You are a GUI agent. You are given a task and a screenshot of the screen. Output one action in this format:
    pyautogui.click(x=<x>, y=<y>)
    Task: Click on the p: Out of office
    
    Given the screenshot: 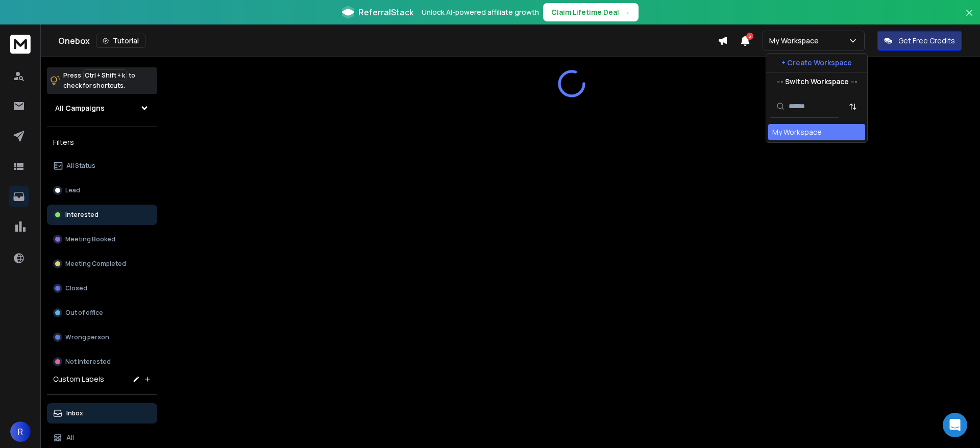 What is the action you would take?
    pyautogui.click(x=84, y=313)
    